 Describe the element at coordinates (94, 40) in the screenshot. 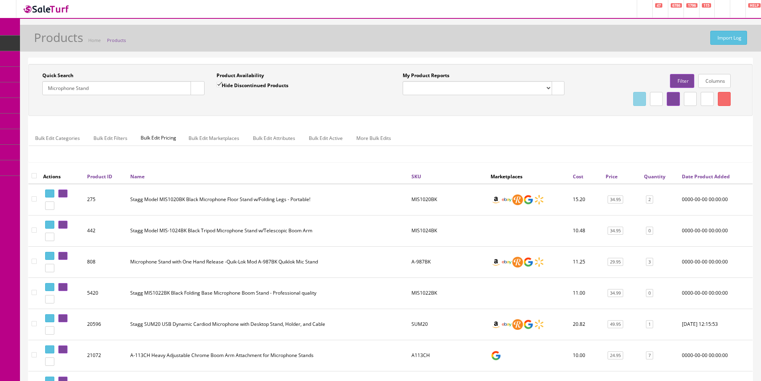

I see `a: Home` at that location.